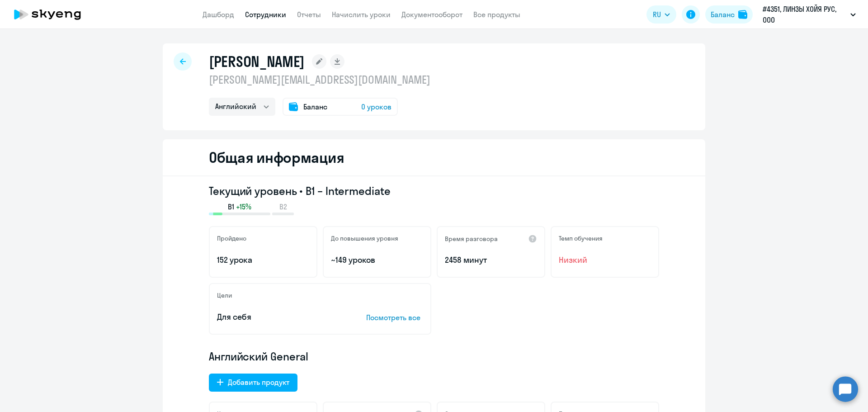  I want to click on span: RU, so click(657, 14).